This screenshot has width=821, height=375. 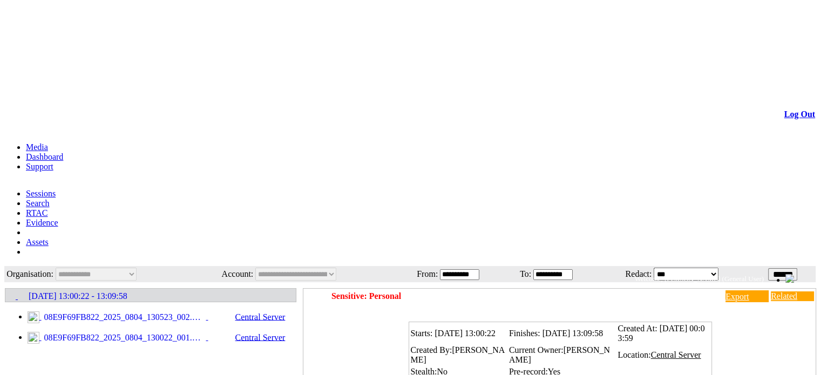 What do you see at coordinates (39, 166) in the screenshot?
I see `a: Support` at bounding box center [39, 166].